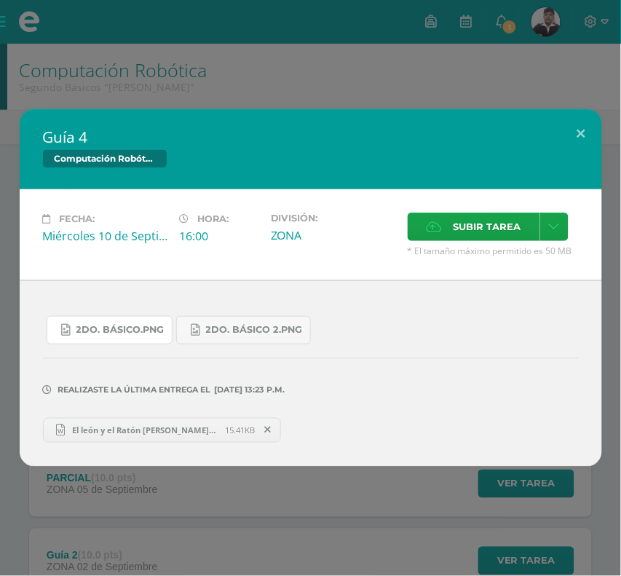 Image resolution: width=621 pixels, height=576 pixels. Describe the element at coordinates (333, 235) in the screenshot. I see `div: ZONA` at that location.